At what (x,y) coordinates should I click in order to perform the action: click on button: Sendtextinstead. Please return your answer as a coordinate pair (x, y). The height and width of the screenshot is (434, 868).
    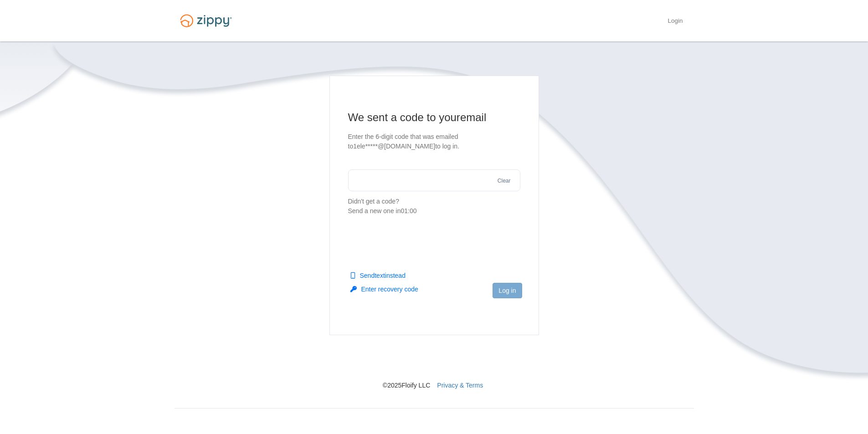
    Looking at the image, I should click on (378, 276).